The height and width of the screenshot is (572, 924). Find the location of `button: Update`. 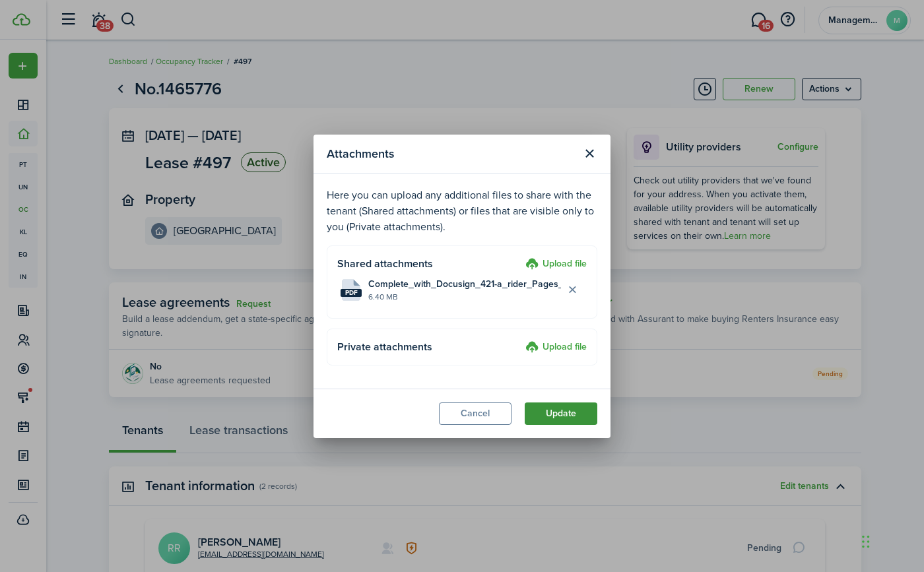

button: Update is located at coordinates (561, 414).